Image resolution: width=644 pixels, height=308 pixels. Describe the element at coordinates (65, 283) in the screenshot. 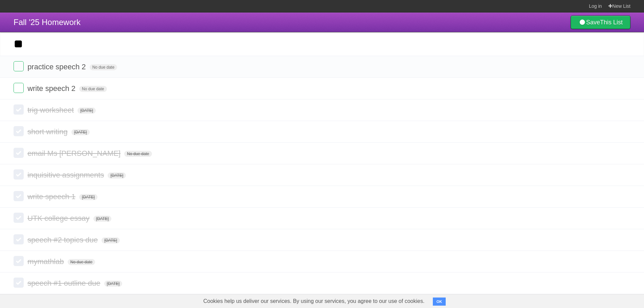

I see `span: speech #1 outline due` at that location.